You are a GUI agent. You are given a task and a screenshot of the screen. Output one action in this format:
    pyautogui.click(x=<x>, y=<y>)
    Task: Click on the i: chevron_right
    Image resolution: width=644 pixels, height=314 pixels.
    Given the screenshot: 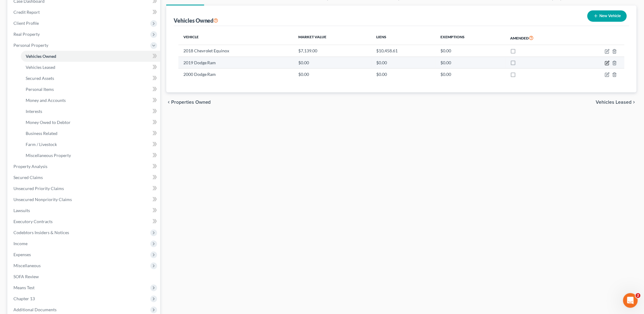 What is the action you would take?
    pyautogui.click(x=635, y=102)
    